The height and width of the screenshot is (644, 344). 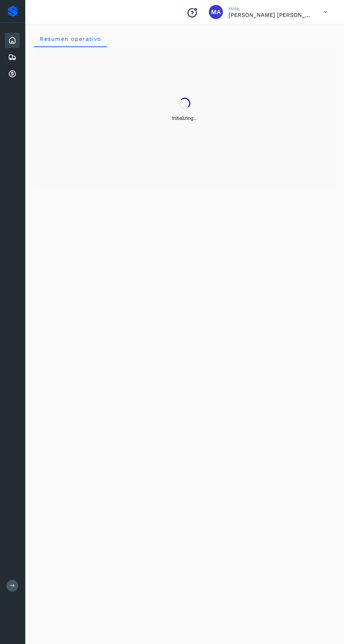 I want to click on div: Inicio, so click(x=12, y=41).